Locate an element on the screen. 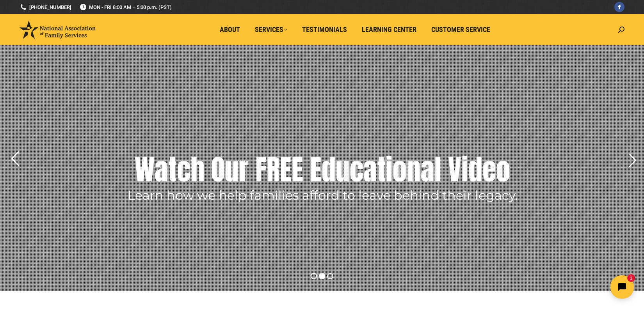  span: Testimonials is located at coordinates (324, 30).